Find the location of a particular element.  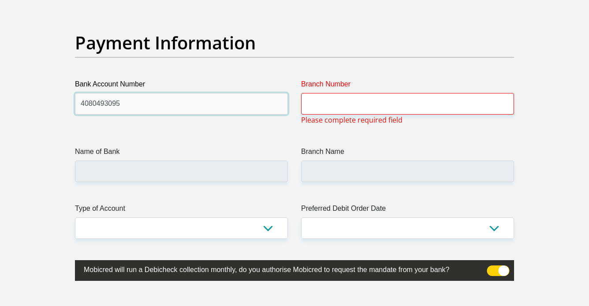

label: Branch Name is located at coordinates (408, 154).